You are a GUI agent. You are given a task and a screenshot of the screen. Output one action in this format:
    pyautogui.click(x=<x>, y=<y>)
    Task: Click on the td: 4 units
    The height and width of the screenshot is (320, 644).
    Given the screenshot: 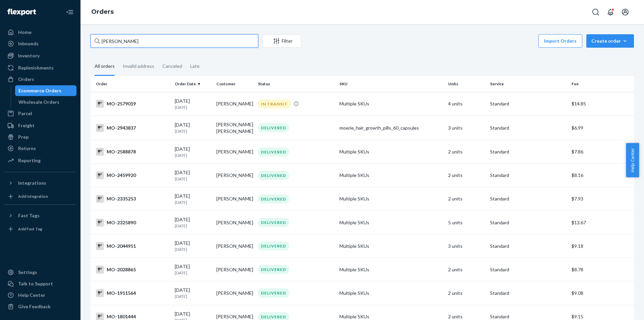 What is the action you would take?
    pyautogui.click(x=467, y=104)
    